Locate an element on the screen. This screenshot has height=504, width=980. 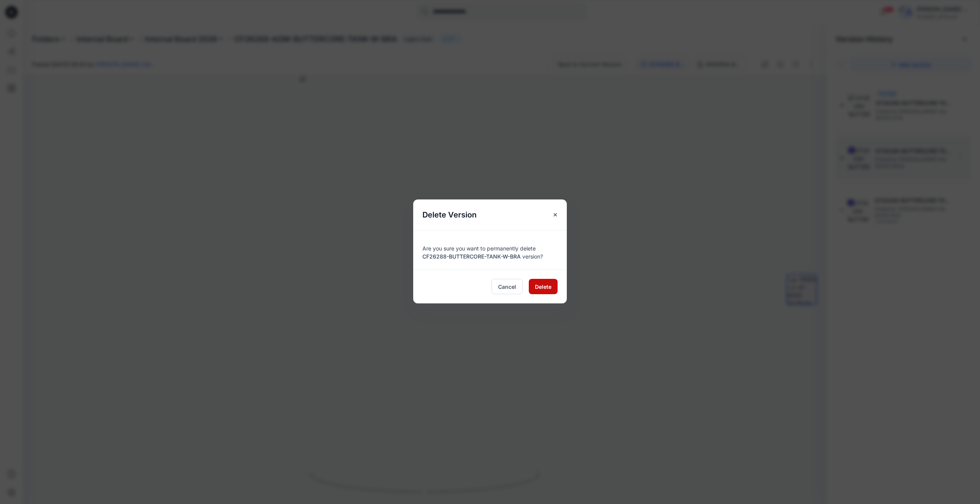
div: Are you sure you want to permanently delete version? is located at coordinates (490, 250).